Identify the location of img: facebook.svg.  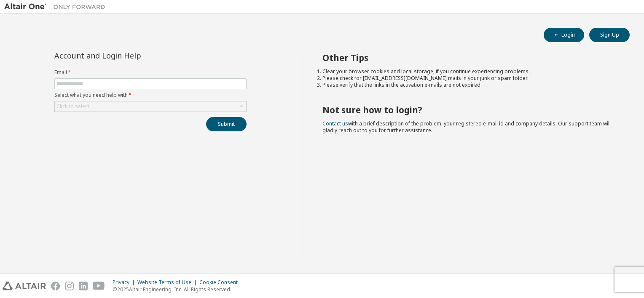
(55, 285).